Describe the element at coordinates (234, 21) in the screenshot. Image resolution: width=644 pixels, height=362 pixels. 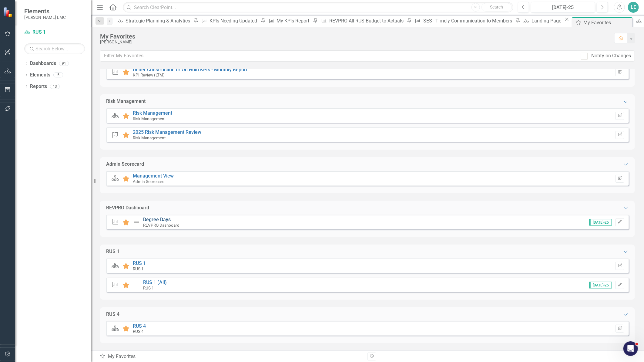
I see `div: KPIs Needing Updated` at that location.